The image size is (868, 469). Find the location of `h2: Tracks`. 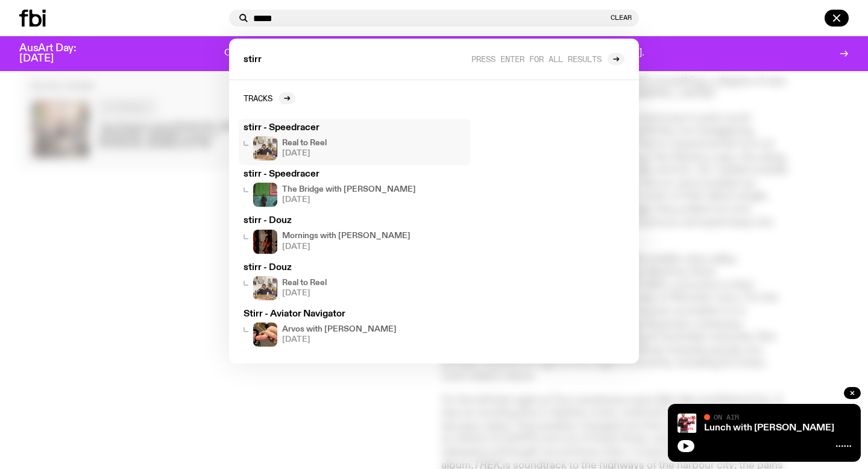

h2: Tracks is located at coordinates (258, 97).